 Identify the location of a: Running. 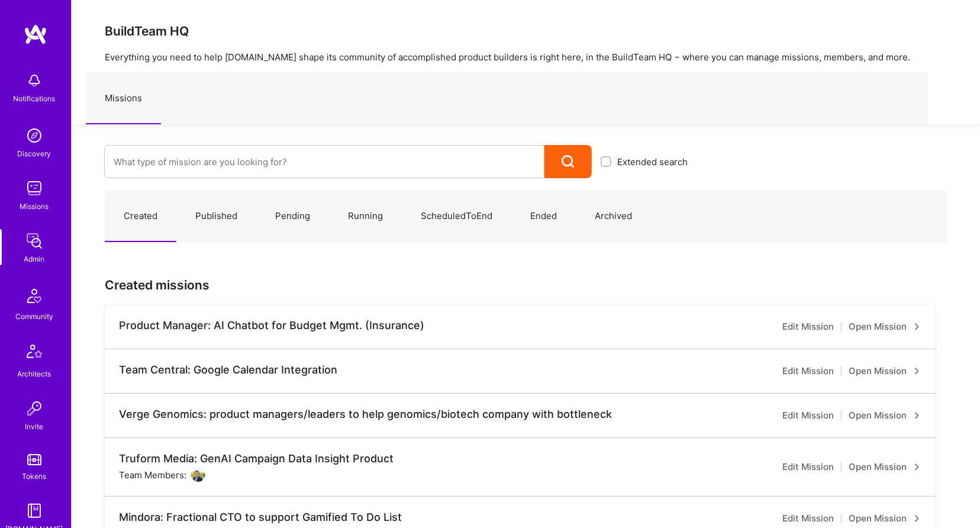
(365, 216).